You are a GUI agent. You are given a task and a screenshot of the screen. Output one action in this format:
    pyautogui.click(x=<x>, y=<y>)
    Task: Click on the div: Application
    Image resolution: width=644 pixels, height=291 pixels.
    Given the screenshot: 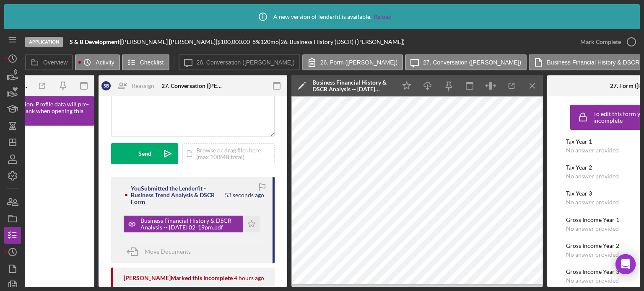 What is the action you would take?
    pyautogui.click(x=44, y=42)
    